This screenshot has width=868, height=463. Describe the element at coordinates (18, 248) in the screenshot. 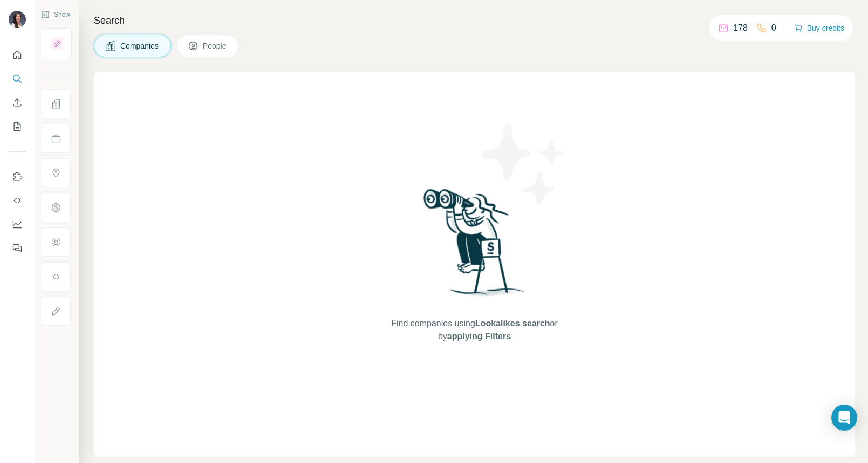

I see `button: Feedback` at that location.